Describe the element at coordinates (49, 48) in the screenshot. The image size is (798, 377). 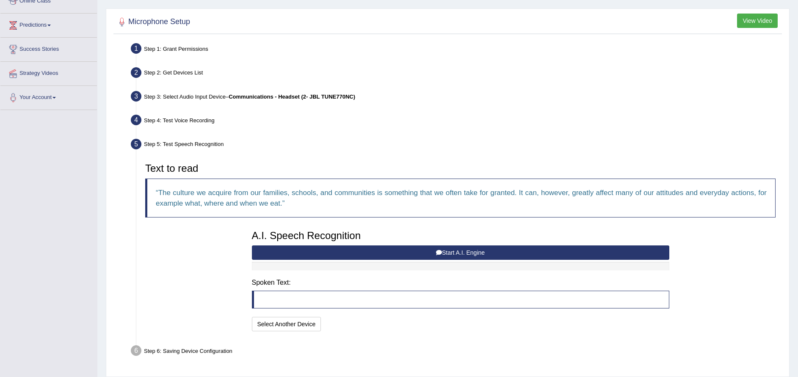
I see `a: Success Stories` at that location.